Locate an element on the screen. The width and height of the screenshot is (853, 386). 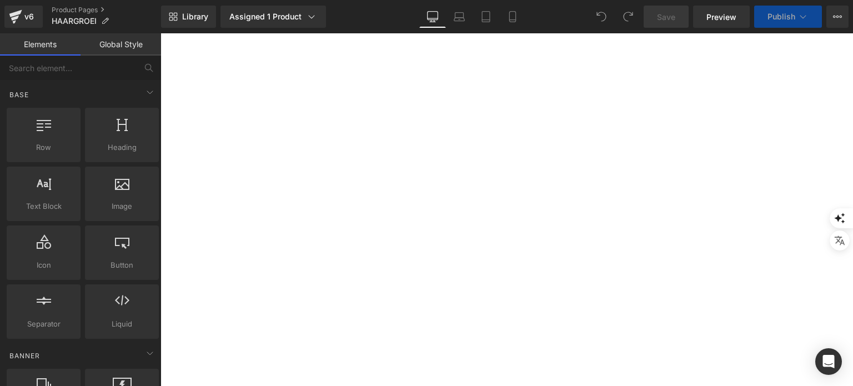
button: Undo is located at coordinates (601, 17).